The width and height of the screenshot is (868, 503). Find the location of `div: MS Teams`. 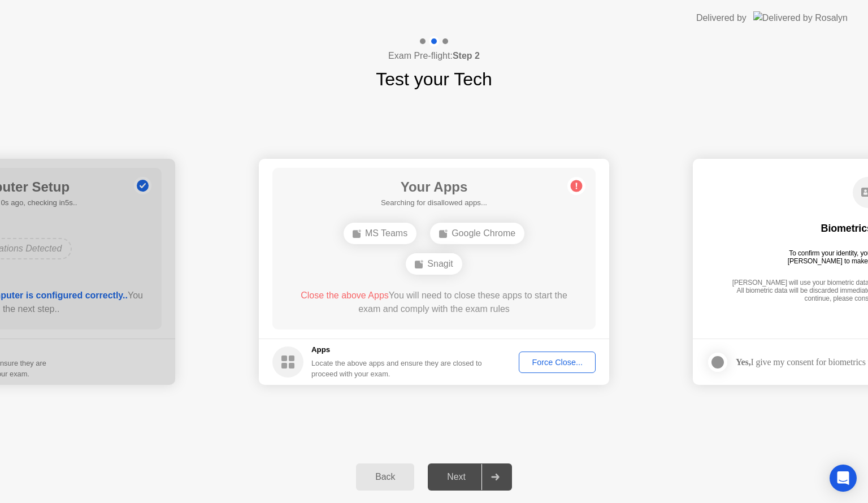

div: MS Teams is located at coordinates (380, 233).